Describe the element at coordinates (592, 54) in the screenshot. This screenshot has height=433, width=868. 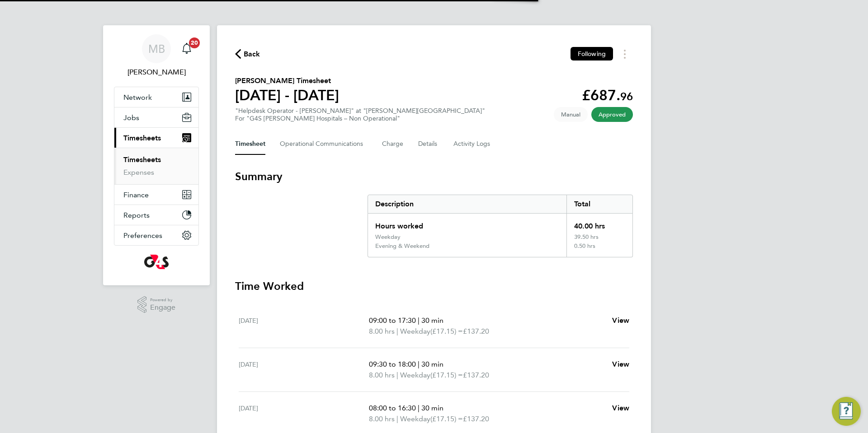
I see `button: Following` at that location.